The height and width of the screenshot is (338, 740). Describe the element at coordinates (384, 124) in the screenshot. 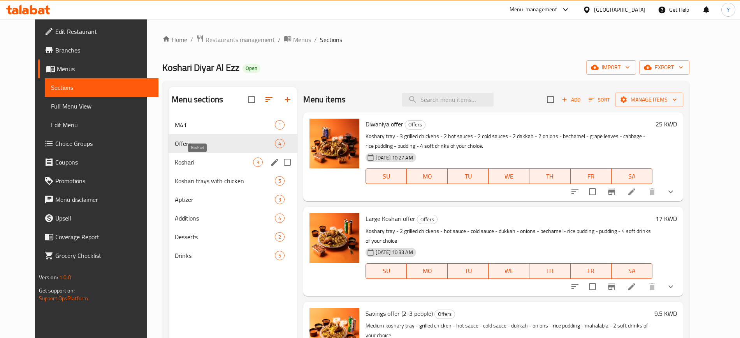

I see `span: Diwaniya offer` at that location.